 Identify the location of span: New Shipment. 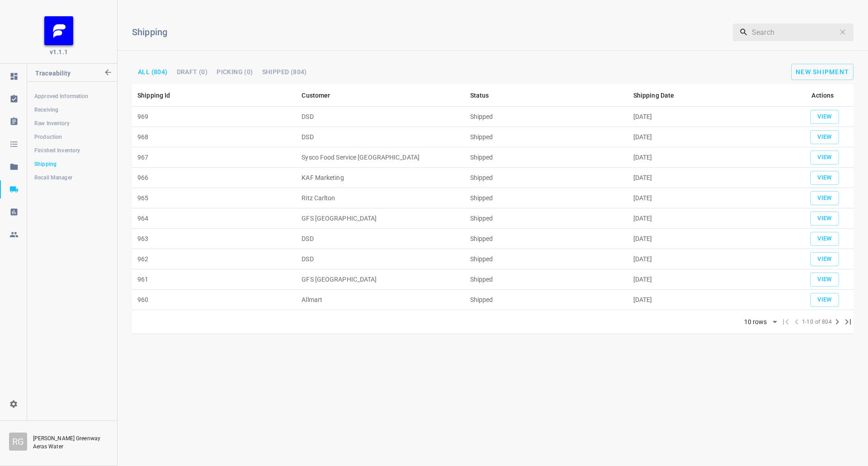
(822, 72).